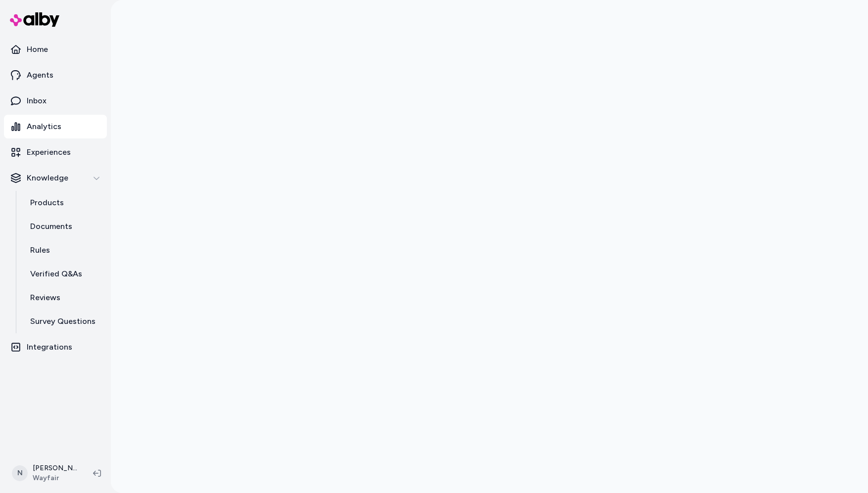 The height and width of the screenshot is (493, 868). What do you see at coordinates (35, 20) in the screenshot?
I see `img: alby Logo` at bounding box center [35, 20].